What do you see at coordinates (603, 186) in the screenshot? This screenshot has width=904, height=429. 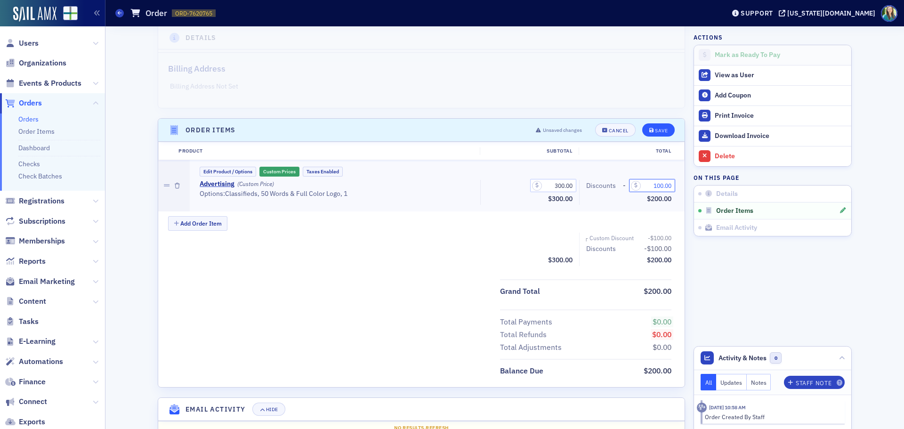 I see `span: Discounts` at bounding box center [603, 186].